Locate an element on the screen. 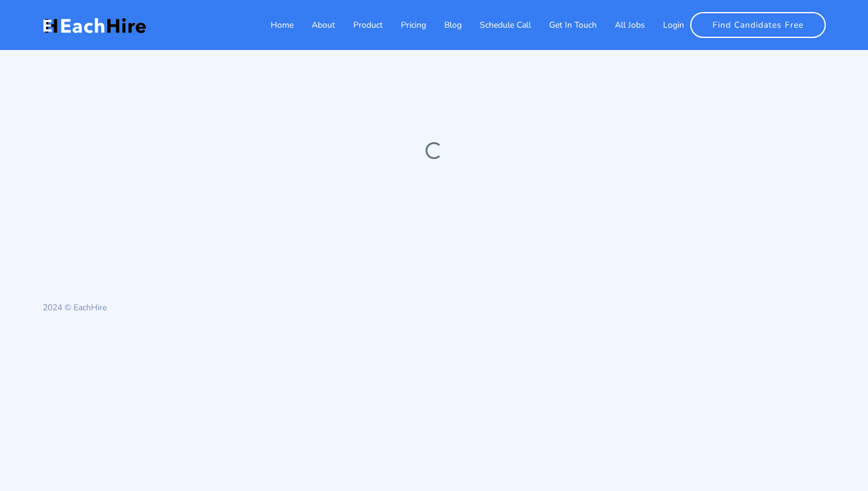  a: All Jobs is located at coordinates (621, 25).